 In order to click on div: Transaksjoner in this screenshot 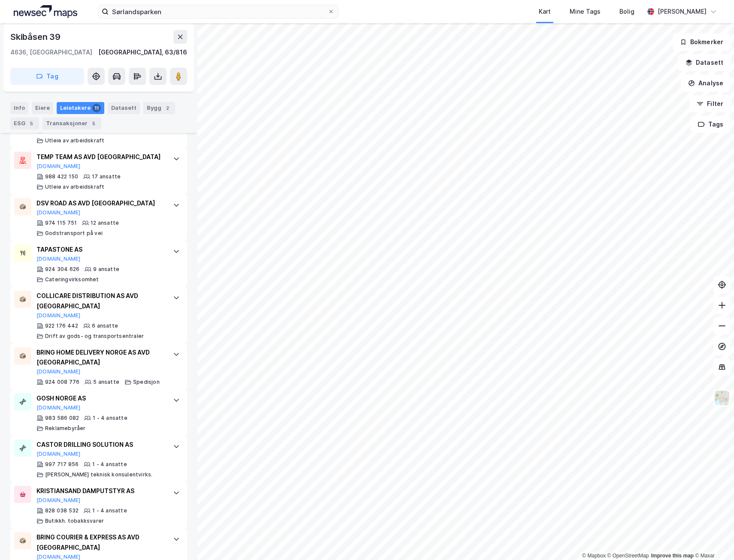, I will do `click(72, 124)`.